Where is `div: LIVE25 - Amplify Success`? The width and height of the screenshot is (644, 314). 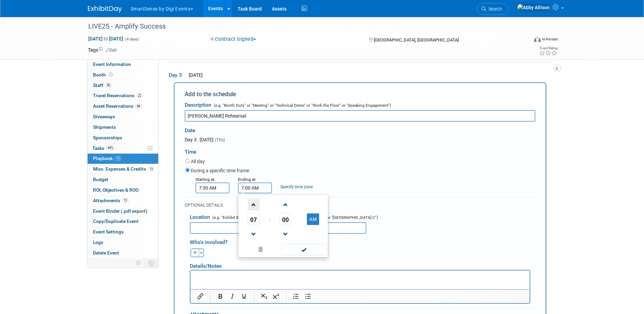
div: LIVE25 - Amplify Success is located at coordinates (302, 27).